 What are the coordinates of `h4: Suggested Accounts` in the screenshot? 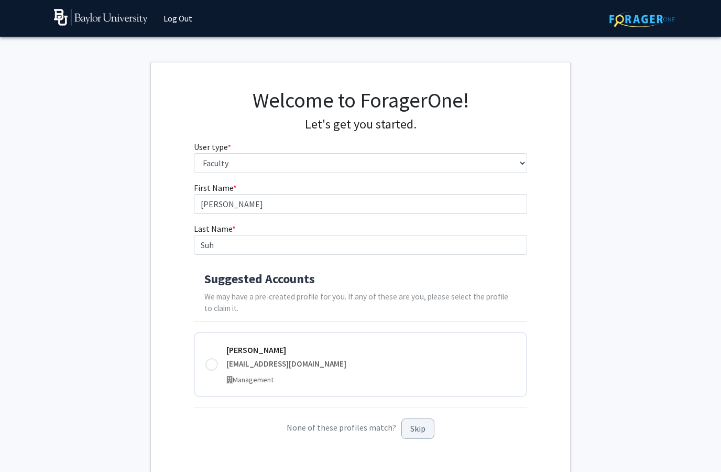 It's located at (361, 279).